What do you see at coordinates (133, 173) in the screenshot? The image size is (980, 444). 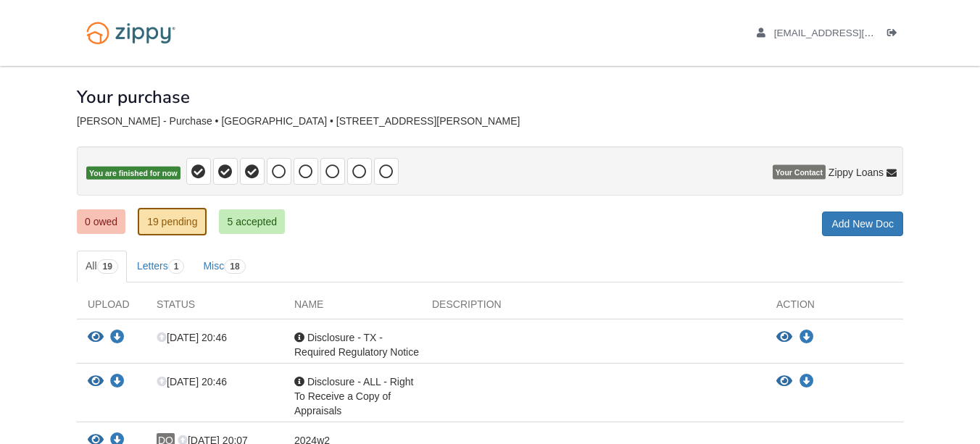 I see `span: You are finished for now` at bounding box center [133, 173].